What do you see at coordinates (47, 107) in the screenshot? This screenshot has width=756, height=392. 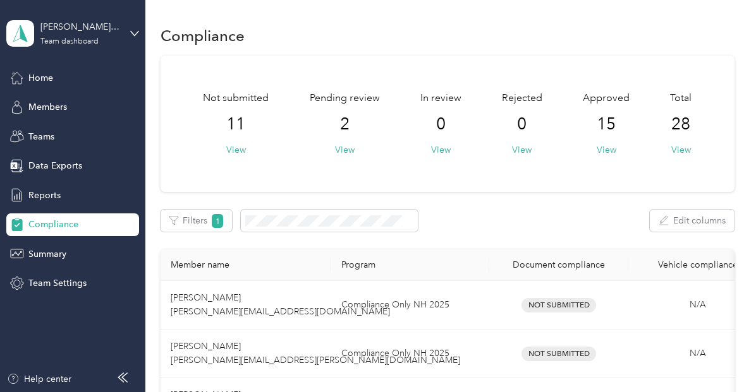 I see `span: Members` at bounding box center [47, 107].